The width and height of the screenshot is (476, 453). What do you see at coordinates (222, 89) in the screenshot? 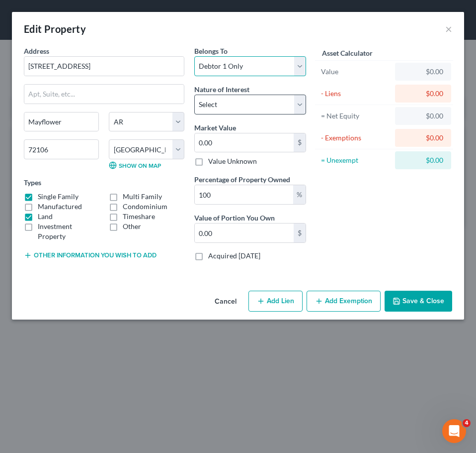
I see `label: Nature of Interest` at bounding box center [222, 89].